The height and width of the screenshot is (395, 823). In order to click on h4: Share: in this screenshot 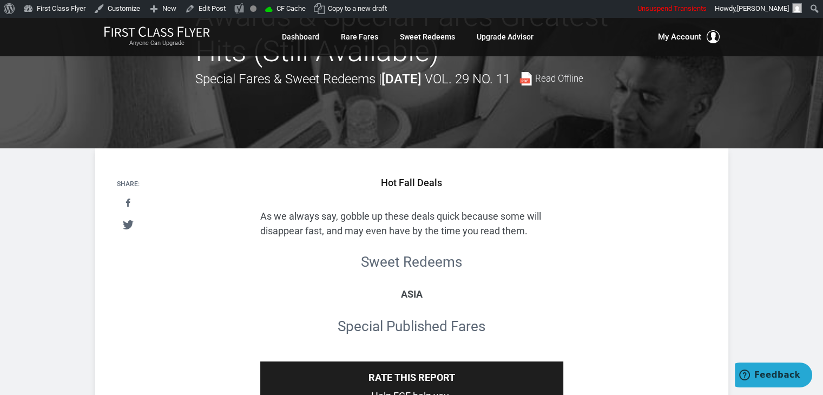, I will do `click(128, 184)`.